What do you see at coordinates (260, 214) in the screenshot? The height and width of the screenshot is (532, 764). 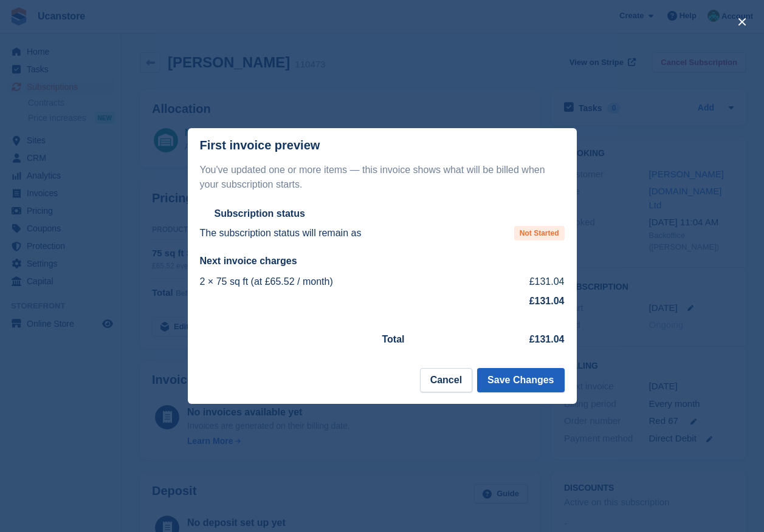 I see `h2: Subscription status` at bounding box center [260, 214].